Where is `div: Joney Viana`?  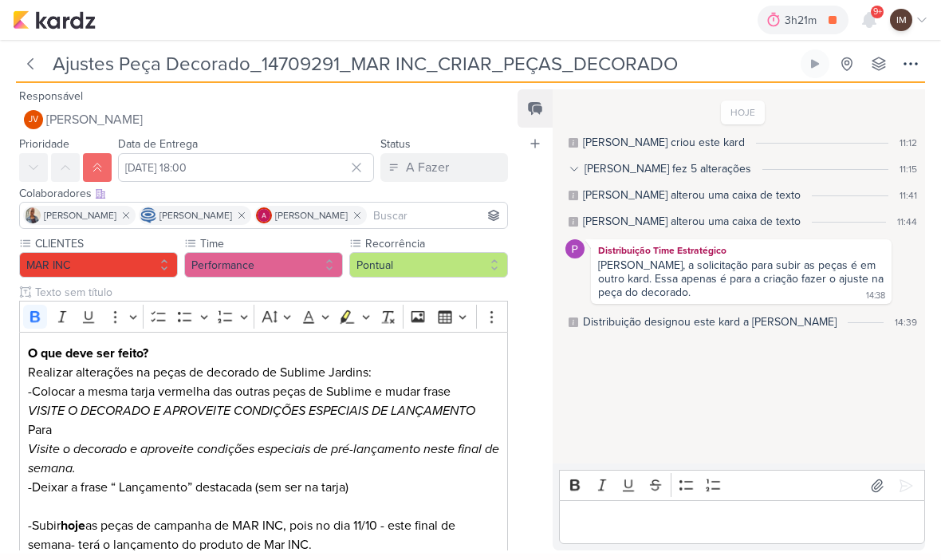 div: Joney Viana is located at coordinates (33, 119).